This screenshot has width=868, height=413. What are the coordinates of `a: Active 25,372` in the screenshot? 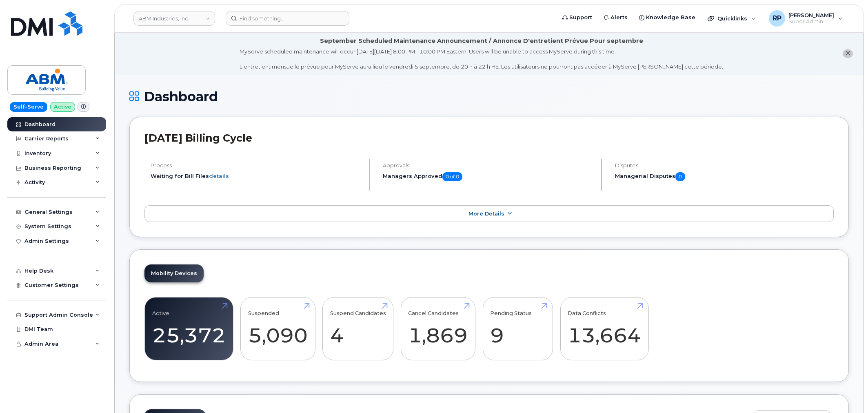 It's located at (189, 329).